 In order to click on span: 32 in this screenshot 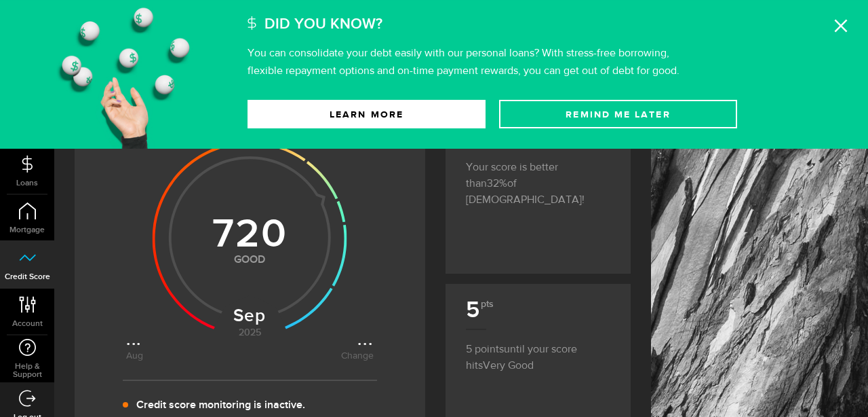, I will do `click(497, 184)`.